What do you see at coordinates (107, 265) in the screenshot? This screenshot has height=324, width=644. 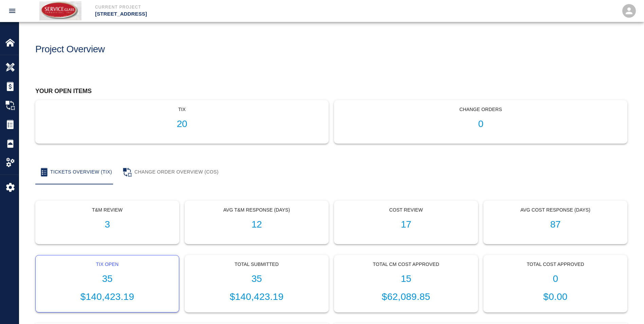 I see `p: Tix Open` at bounding box center [107, 265].